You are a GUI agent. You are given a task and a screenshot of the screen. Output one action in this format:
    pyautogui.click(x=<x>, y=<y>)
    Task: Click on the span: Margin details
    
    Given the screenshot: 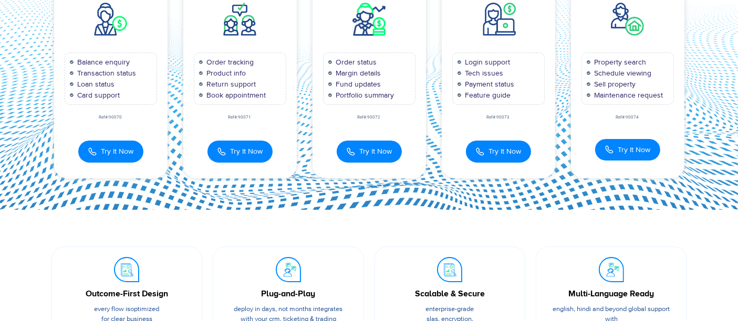 What is the action you would take?
    pyautogui.click(x=357, y=73)
    